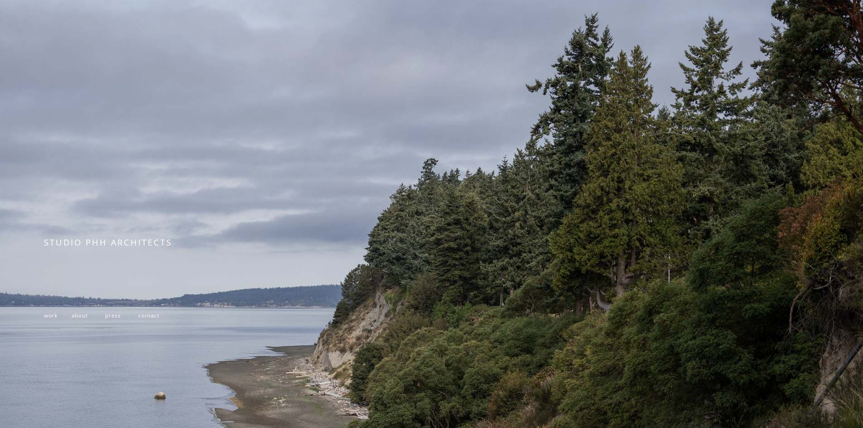  Describe the element at coordinates (149, 315) in the screenshot. I see `span: contact` at that location.